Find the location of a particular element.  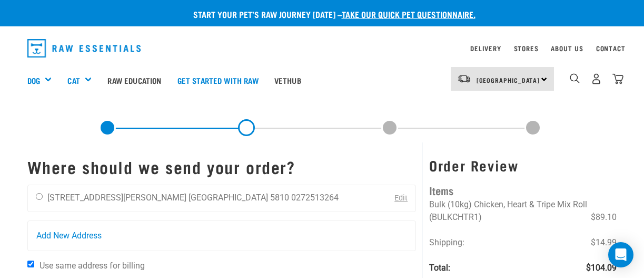

h4: Items is located at coordinates (524, 190).